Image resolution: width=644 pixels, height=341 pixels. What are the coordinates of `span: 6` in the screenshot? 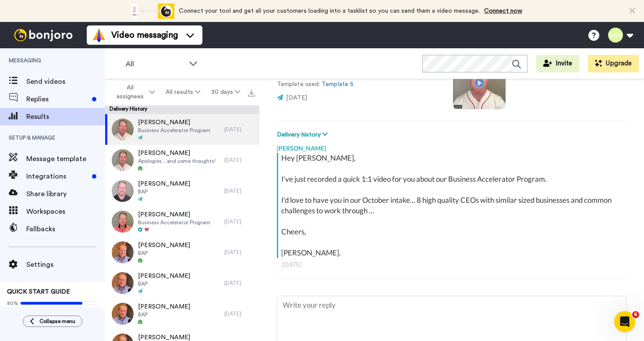 It's located at (636, 315).